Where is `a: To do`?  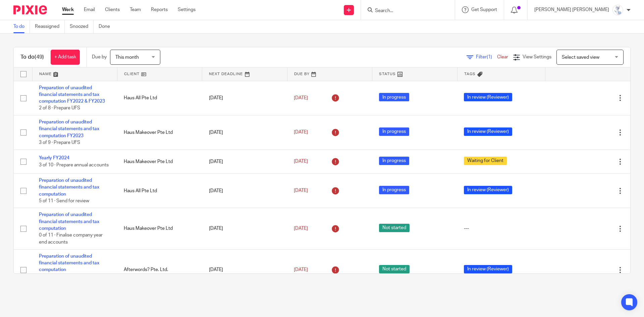
a: To do is located at coordinates (21, 26).